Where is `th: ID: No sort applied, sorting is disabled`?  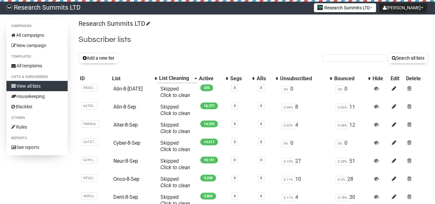 th: ID: No sort applied, sorting is disabled is located at coordinates (95, 78).